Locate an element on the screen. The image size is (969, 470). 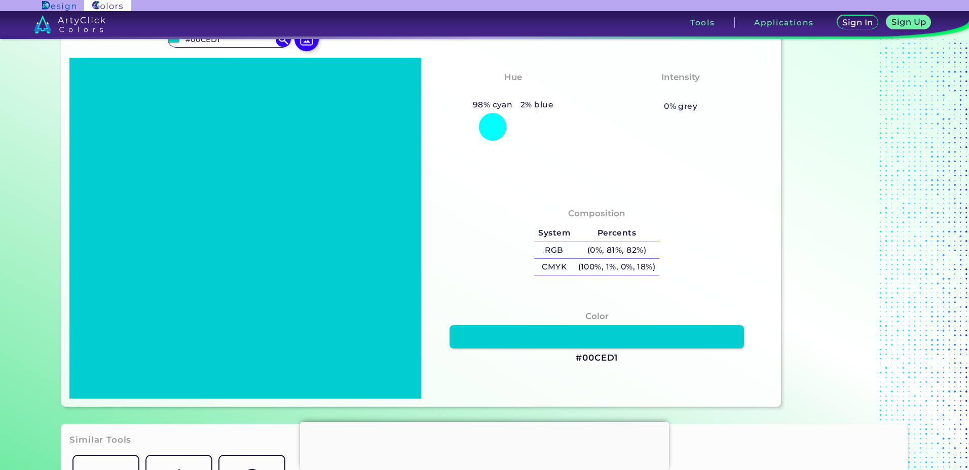
img: logo_artyclick_colors_white.svg is located at coordinates (69, 24).